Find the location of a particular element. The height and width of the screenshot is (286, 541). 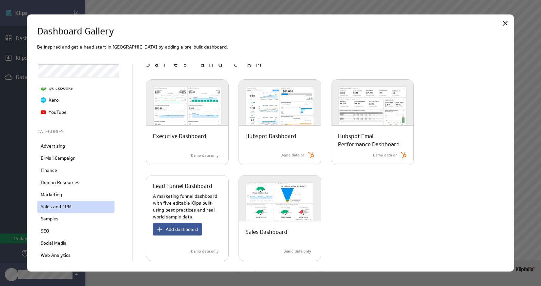

img: image5502353411254158712.png is located at coordinates (43, 88).